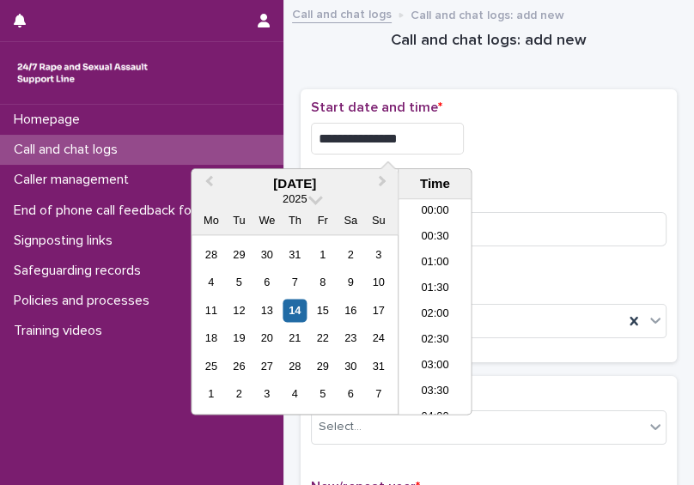 Image resolution: width=694 pixels, height=485 pixels. Describe the element at coordinates (211, 283) in the screenshot. I see `div: Choose Monday, 4 August 2025` at that location.